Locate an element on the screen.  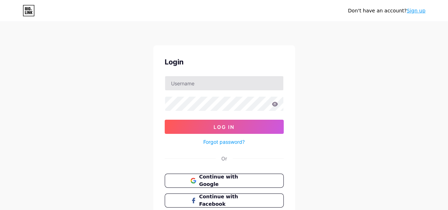
a: Continue with Google is located at coordinates (224, 181).